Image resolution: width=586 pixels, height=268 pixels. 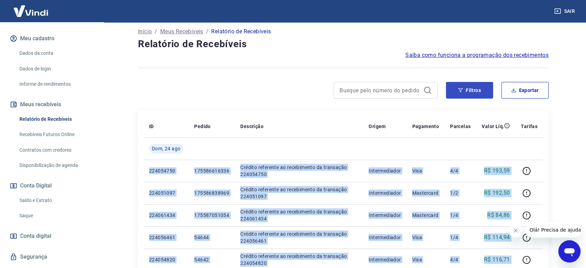 I want to click on p: Crédito referente ao recebimento da transação 224061434, so click(x=299, y=215).